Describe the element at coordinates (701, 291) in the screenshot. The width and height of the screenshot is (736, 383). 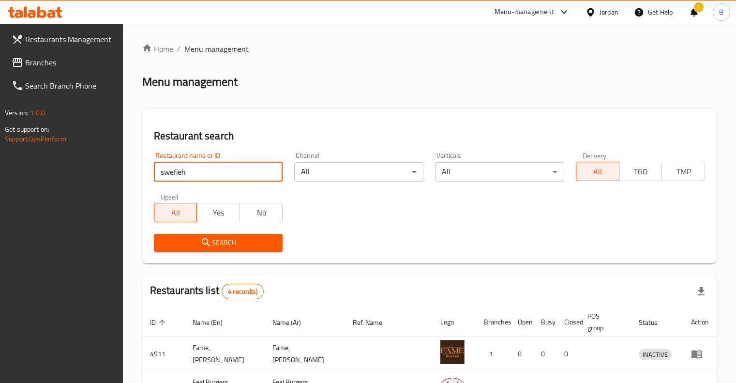
I see `div: Export file` at that location.